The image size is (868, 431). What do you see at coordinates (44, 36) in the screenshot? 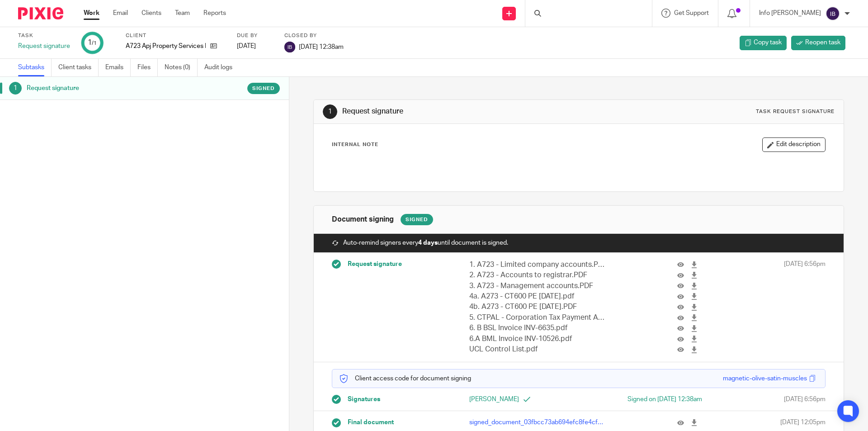
I see `label: Task` at bounding box center [44, 36].